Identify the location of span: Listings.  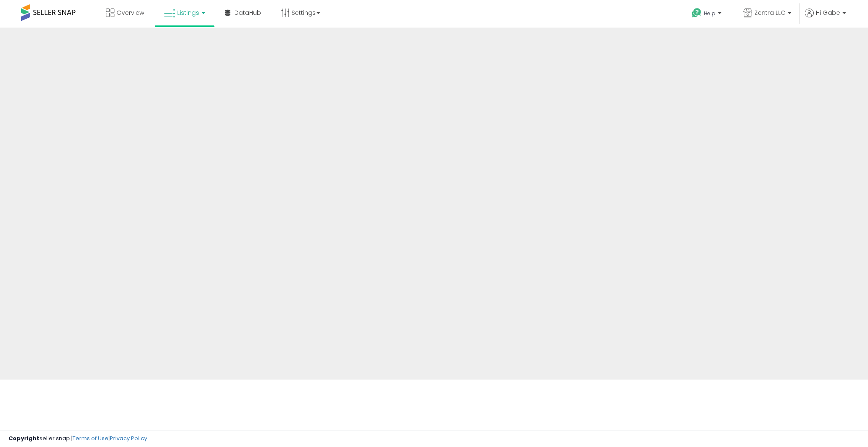
(188, 13).